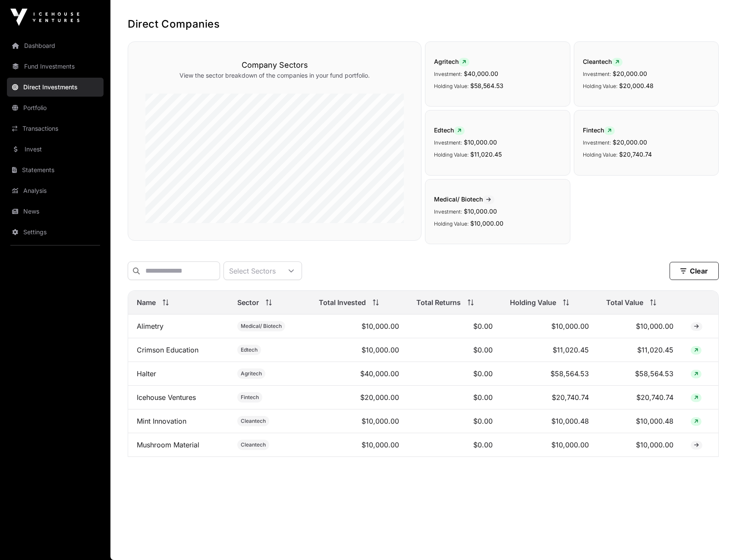 The image size is (736, 560). Describe the element at coordinates (55, 170) in the screenshot. I see `a: Statements` at that location.